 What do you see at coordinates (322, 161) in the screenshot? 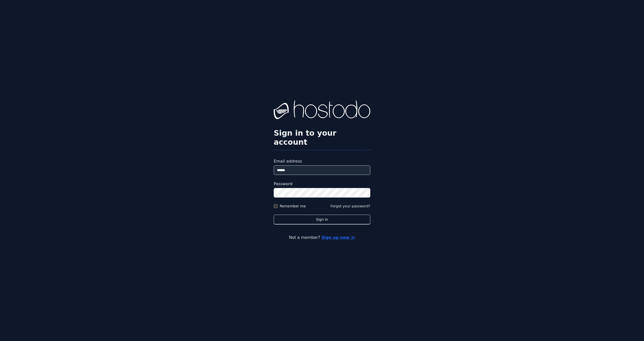
I see `label: Email address` at bounding box center [322, 161].